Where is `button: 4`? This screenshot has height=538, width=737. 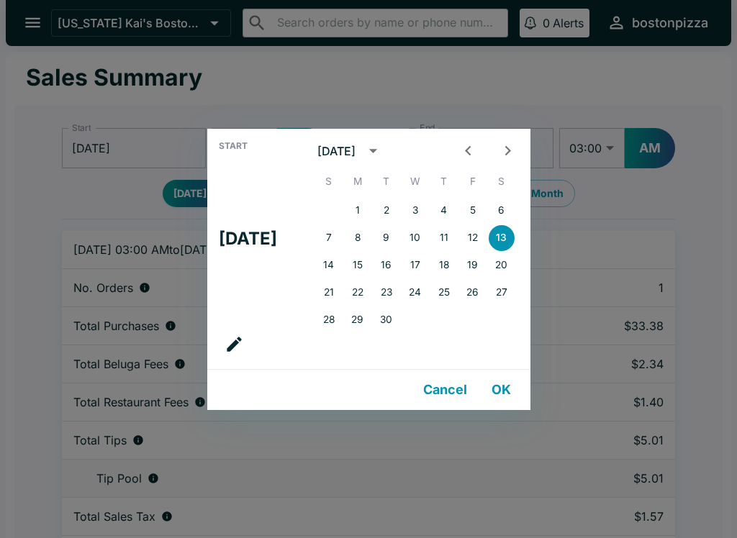
button: 4 is located at coordinates (444, 211).